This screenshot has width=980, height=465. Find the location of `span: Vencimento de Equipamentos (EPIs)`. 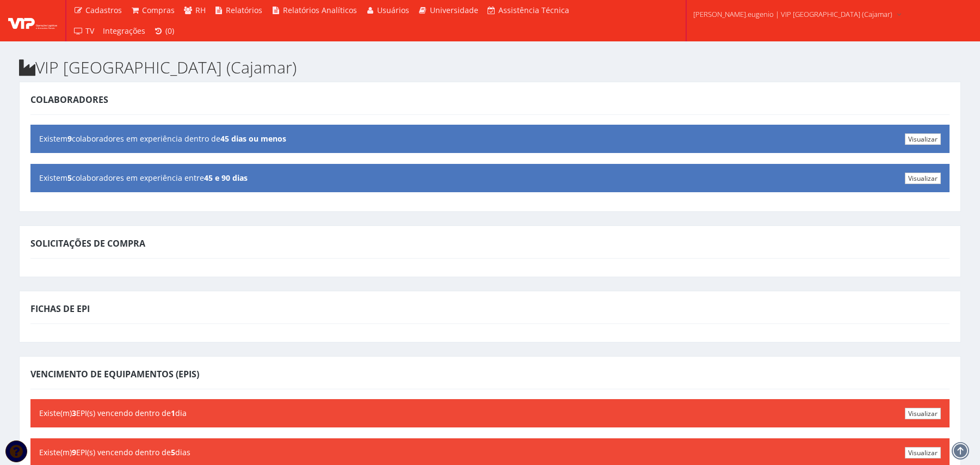

span: Vencimento de Equipamentos (EPIs) is located at coordinates (114, 374).